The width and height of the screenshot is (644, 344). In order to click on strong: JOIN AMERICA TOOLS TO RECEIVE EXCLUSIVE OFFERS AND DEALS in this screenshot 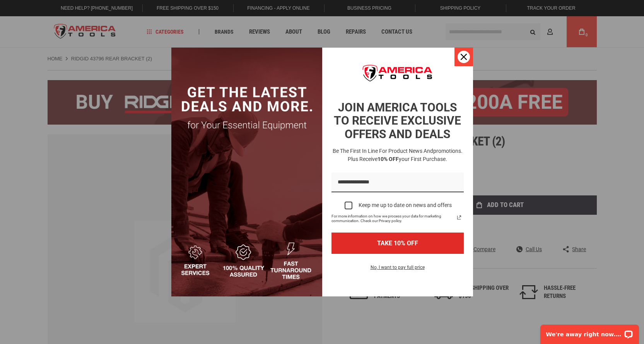, I will do `click(397, 120)`.